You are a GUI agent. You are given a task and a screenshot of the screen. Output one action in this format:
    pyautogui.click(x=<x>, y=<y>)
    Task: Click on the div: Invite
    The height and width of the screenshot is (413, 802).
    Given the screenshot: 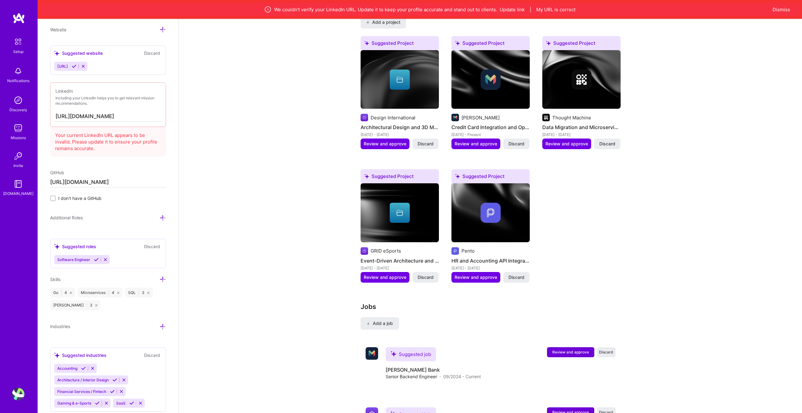 What is the action you would take?
    pyautogui.click(x=18, y=165)
    